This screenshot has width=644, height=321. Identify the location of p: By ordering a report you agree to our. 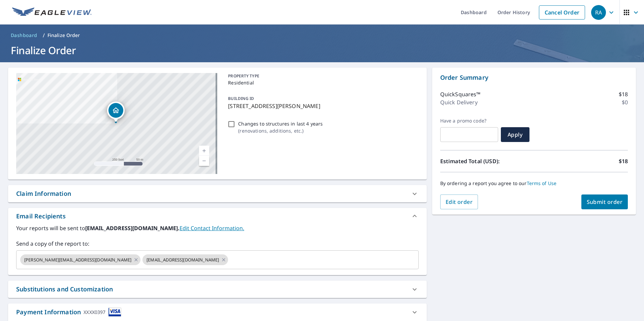
(534, 184).